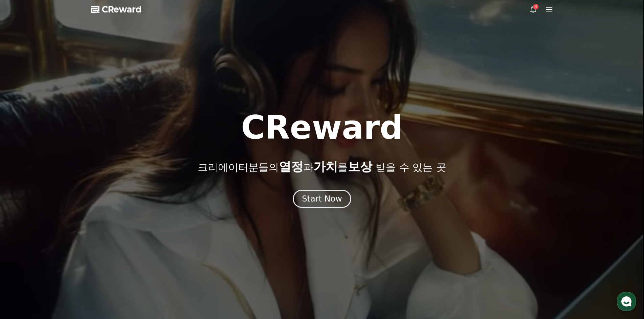 The width and height of the screenshot is (644, 319). I want to click on a: 홈, so click(23, 223).